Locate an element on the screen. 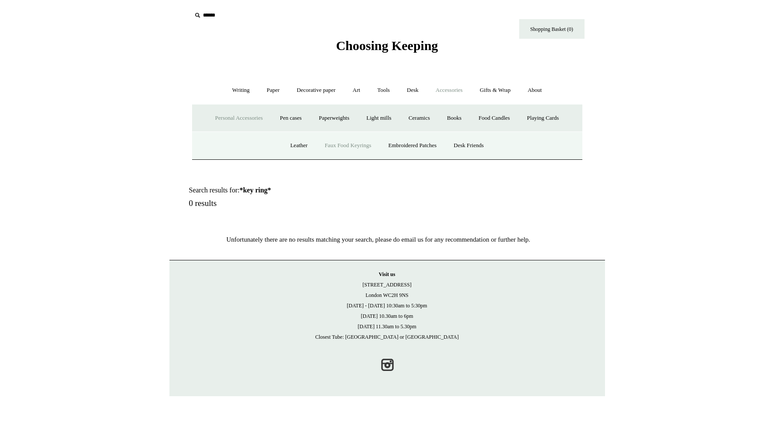 This screenshot has height=438, width=774. a: Personal Accessories is located at coordinates (239, 118).